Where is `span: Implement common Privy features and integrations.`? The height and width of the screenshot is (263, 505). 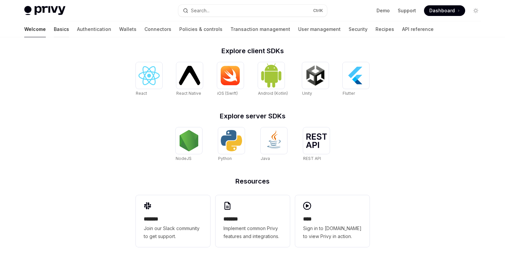 span: Implement common Privy features and integrations. is located at coordinates (253, 232).